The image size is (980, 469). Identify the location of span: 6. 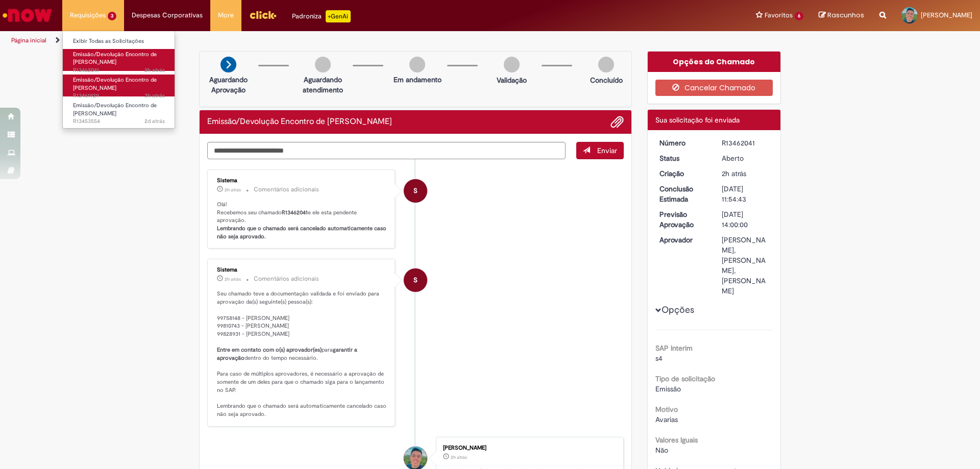
(799, 16).